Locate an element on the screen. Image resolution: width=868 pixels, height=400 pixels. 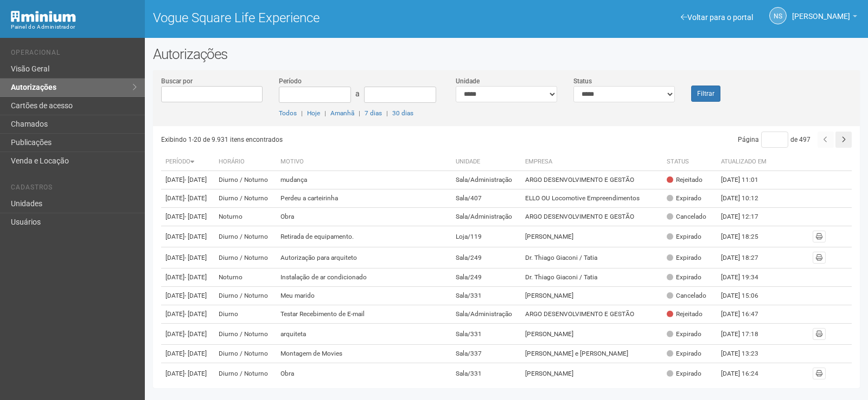
a: Hoje is located at coordinates (313, 113).